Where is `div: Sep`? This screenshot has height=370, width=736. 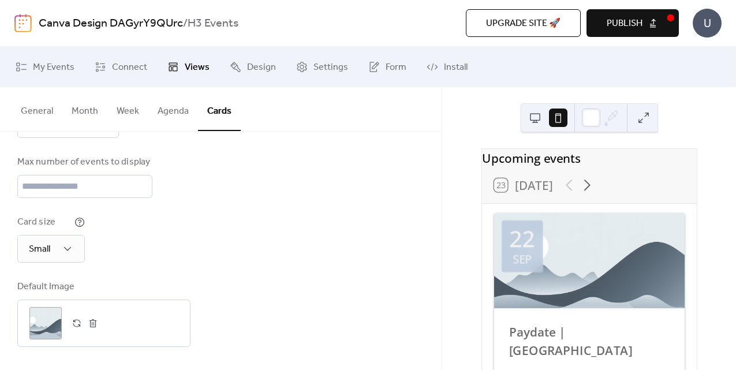 div: Sep is located at coordinates (522, 259).